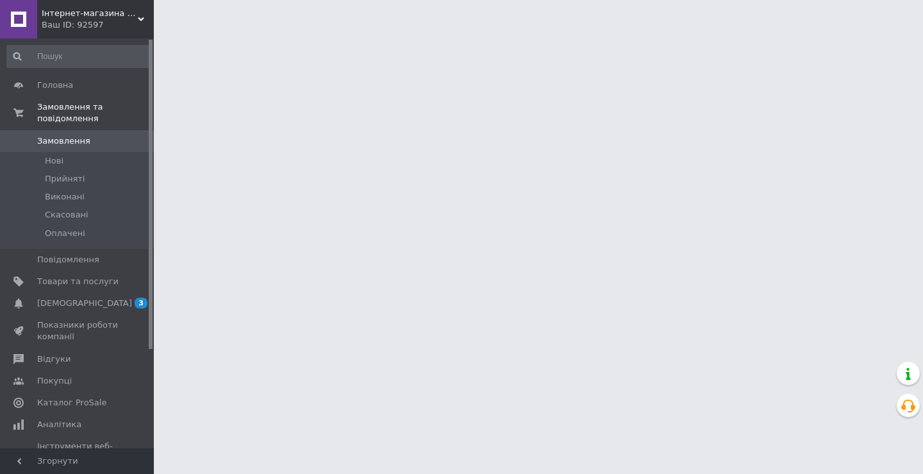 This screenshot has width=923, height=474. What do you see at coordinates (65, 197) in the screenshot?
I see `span: Виконані` at bounding box center [65, 197].